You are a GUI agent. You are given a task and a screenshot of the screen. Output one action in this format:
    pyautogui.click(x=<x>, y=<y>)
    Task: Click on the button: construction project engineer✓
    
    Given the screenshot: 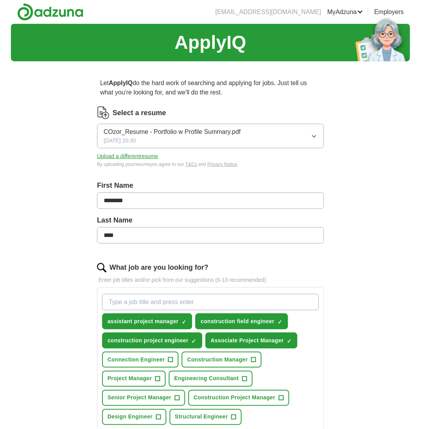 What is the action you would take?
    pyautogui.click(x=152, y=340)
    